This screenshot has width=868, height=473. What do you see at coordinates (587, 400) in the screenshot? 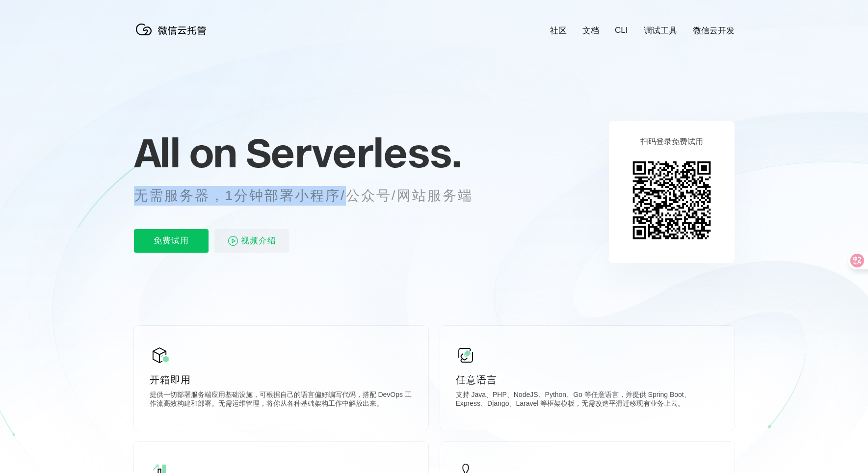
I see `p: 支持 Java、PHP、NodeJS、Python、Go 等任意语言，并提供 Spring Boot、Express、Django、Laravel 等框架模板，无需改造平滑迁移现有业务上云。` at bounding box center [587, 400].